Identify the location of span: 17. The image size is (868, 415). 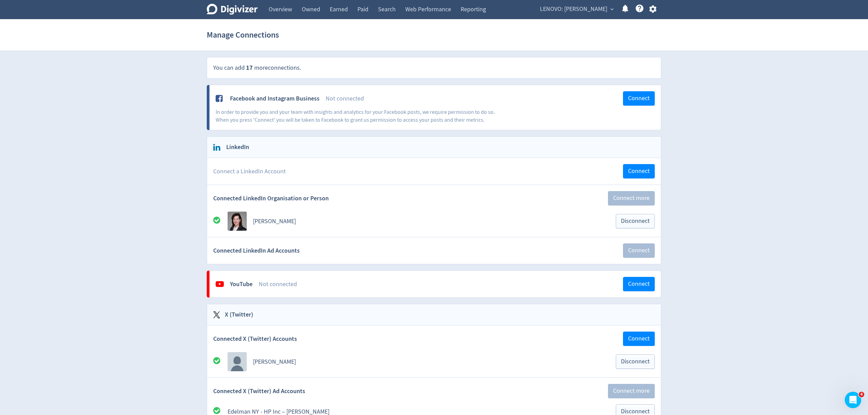
(249, 68).